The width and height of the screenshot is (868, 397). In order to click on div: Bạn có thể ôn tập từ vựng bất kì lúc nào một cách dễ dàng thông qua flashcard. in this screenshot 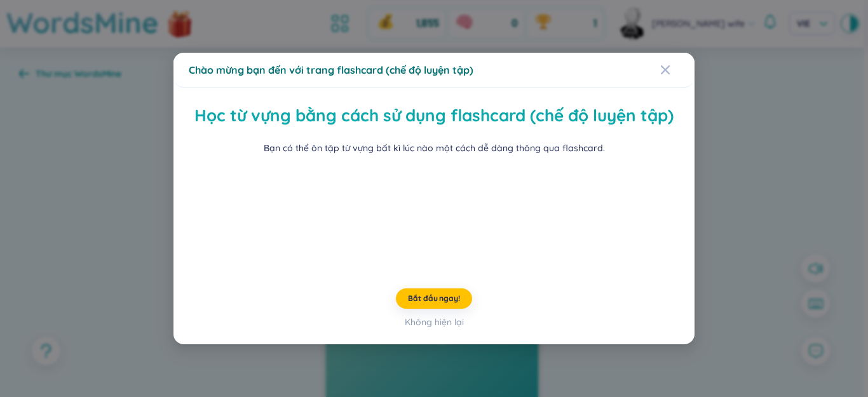, I will do `click(434, 148)`.